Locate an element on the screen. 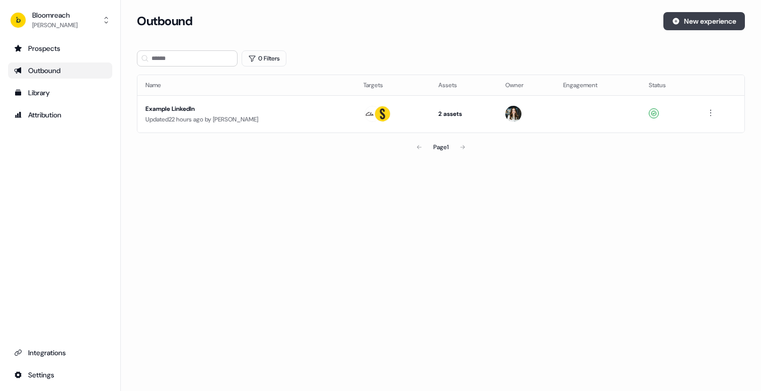 The height and width of the screenshot is (391, 761). th: Name is located at coordinates (246, 85).